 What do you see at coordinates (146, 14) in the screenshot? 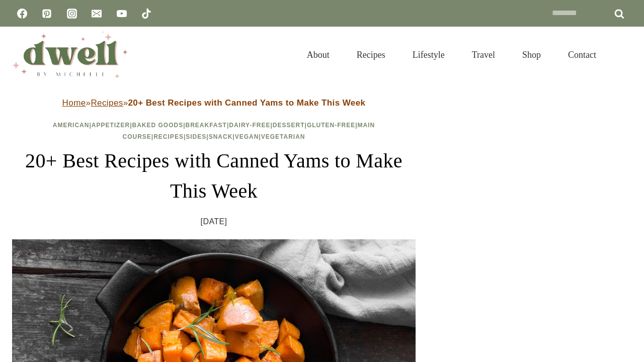
I see `a: TikTok` at bounding box center [146, 14].